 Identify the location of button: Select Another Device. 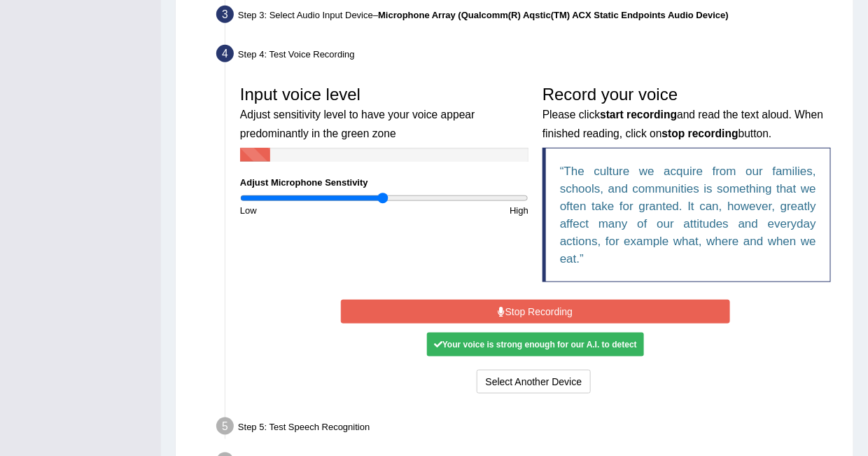
(534, 382).